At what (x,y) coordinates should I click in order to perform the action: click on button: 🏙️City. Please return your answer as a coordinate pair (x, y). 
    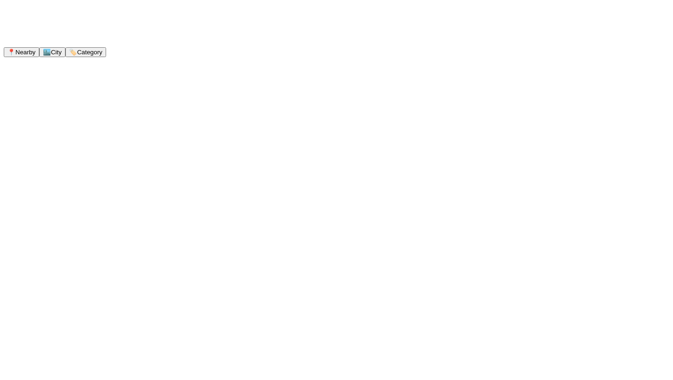
    Looking at the image, I should click on (52, 52).